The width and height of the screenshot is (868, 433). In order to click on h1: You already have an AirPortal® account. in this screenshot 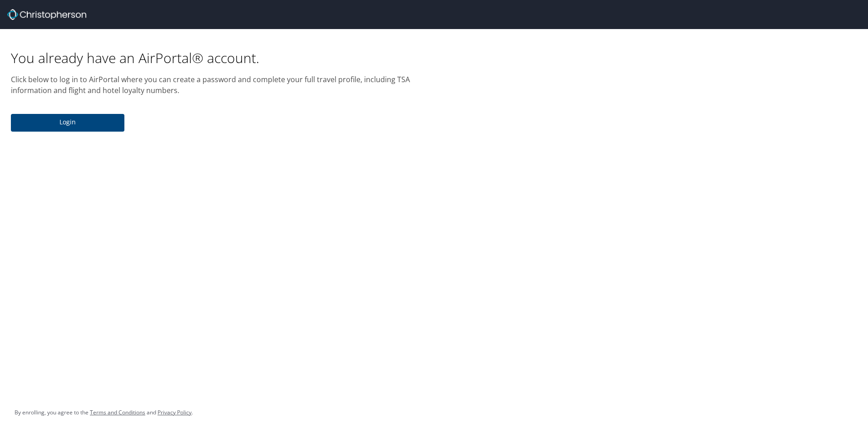, I will do `click(217, 58)`.